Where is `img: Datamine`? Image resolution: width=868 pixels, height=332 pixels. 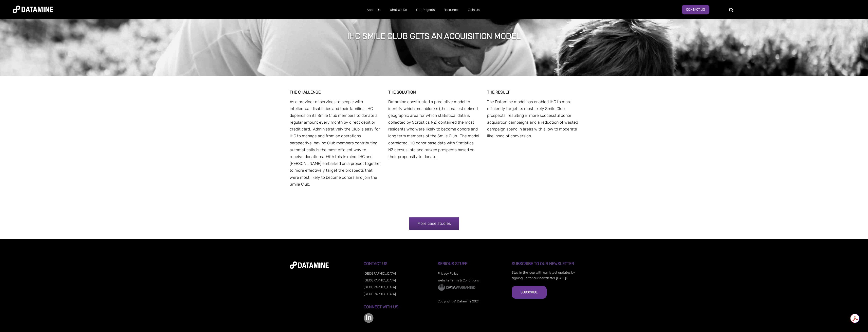
img: Datamine is located at coordinates (33, 10).